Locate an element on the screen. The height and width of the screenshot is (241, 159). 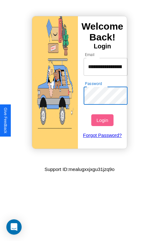
div: Open Intercom Messenger is located at coordinates (14, 227).